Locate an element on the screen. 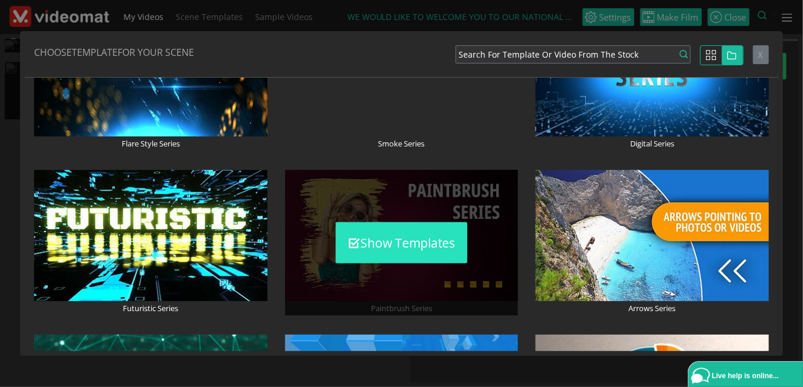  p: Digital Series is located at coordinates (652, 143).